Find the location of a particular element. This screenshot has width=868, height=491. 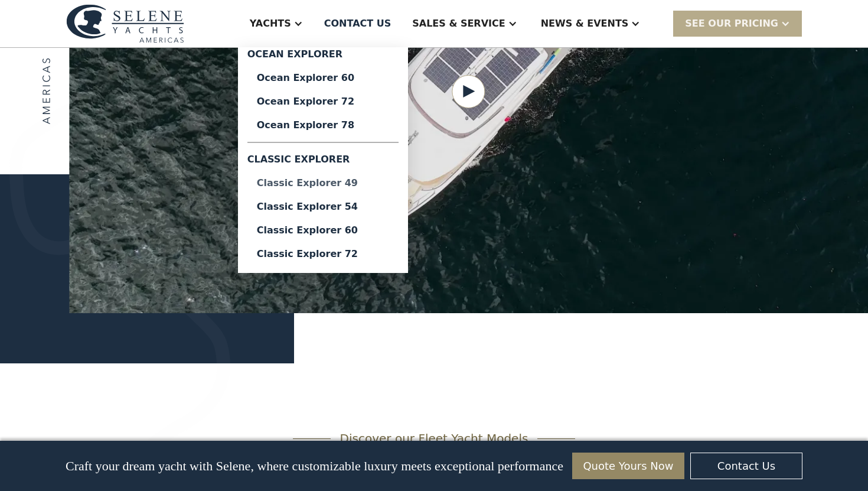

div: Classic Explorer 60 is located at coordinates (323, 231).